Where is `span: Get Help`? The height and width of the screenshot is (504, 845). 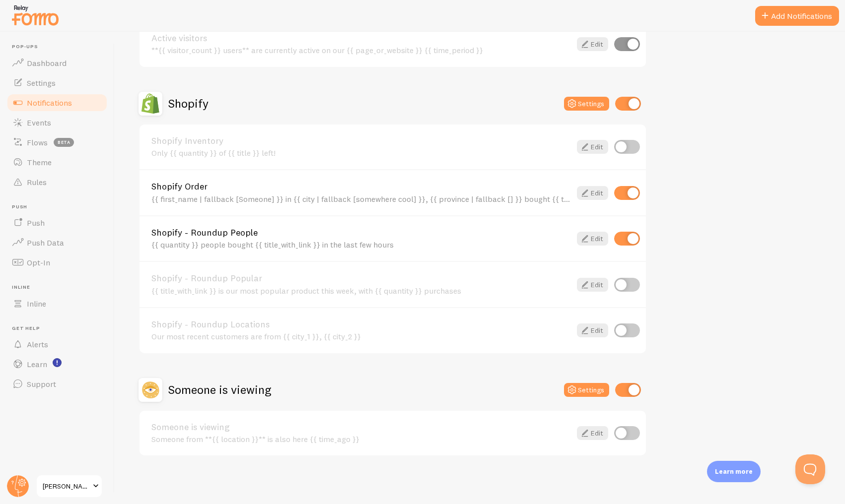 span: Get Help is located at coordinates (60, 328).